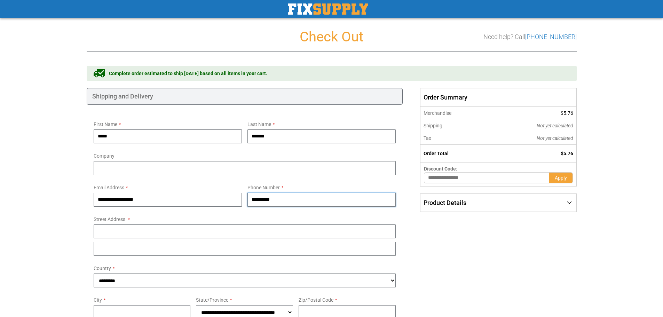  What do you see at coordinates (212, 300) in the screenshot?
I see `span: State/Province` at bounding box center [212, 300].